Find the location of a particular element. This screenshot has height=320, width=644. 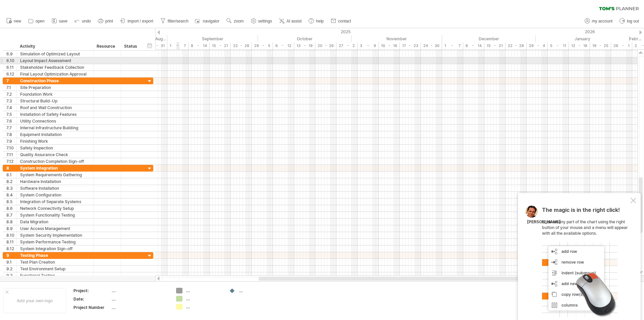

a: my account is located at coordinates (599, 21).